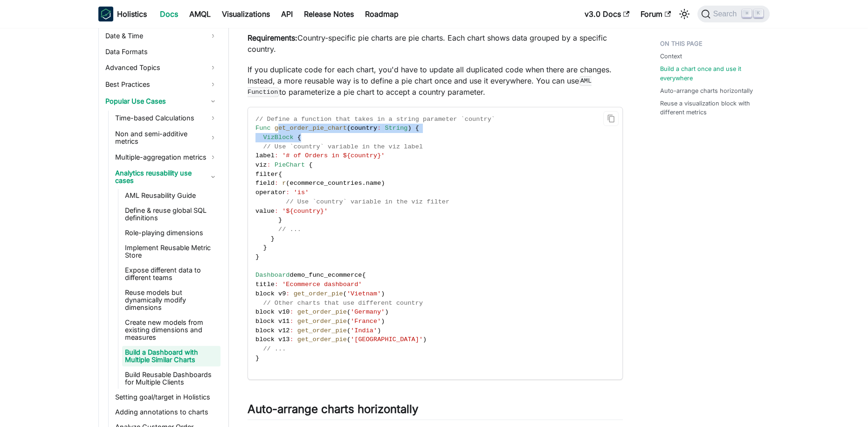 This screenshot has width=868, height=427. What do you see at coordinates (167, 118) in the screenshot?
I see `a: Time-based Calculations` at bounding box center [167, 118].